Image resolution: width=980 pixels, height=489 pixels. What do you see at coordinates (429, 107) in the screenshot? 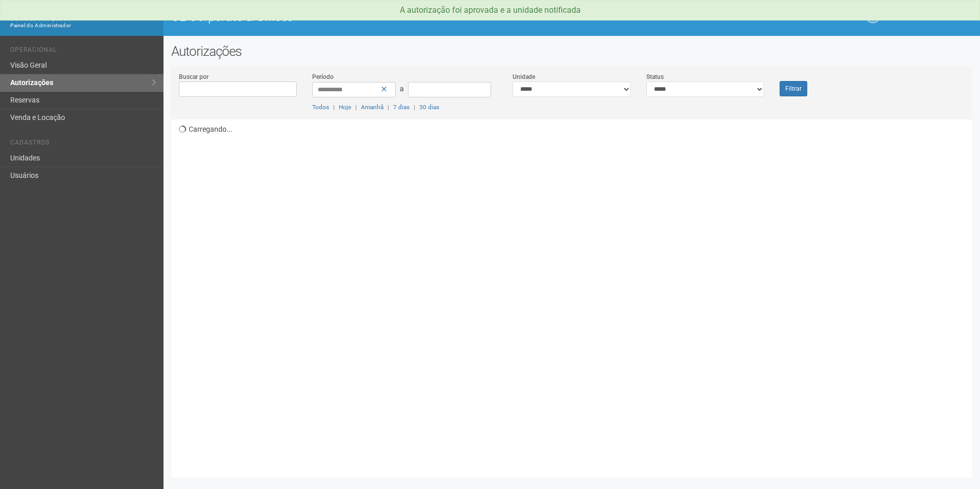
I see `a: 30 dias` at bounding box center [429, 107].